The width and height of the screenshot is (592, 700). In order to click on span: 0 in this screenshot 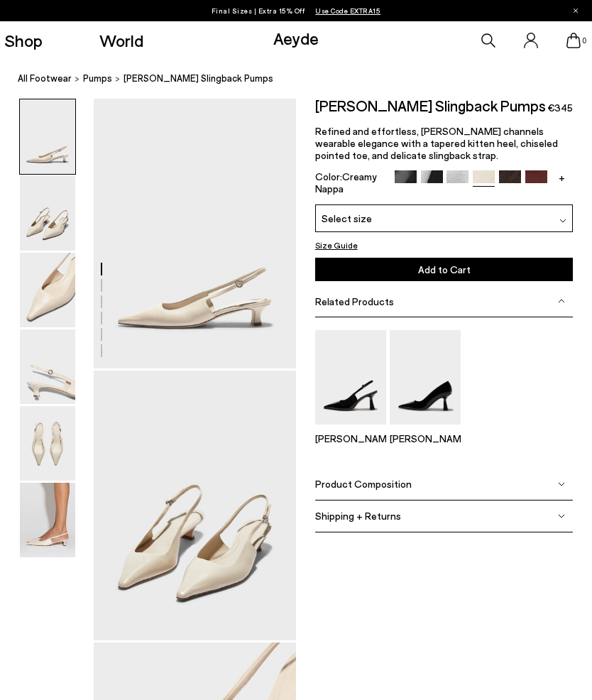, I will do `click(584, 41)`.